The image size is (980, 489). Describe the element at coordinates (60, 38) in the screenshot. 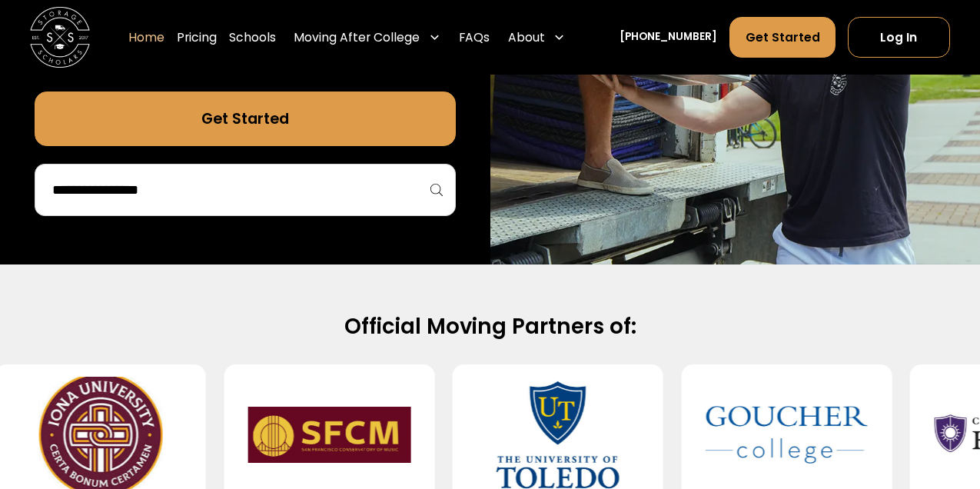

I see `img: Storage Scholars main logo` at that location.